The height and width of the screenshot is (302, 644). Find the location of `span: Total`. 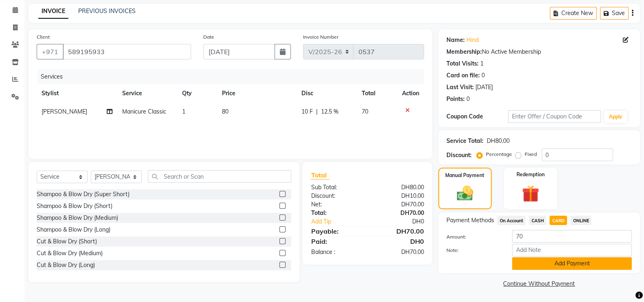

span: Total is located at coordinates (320, 175).